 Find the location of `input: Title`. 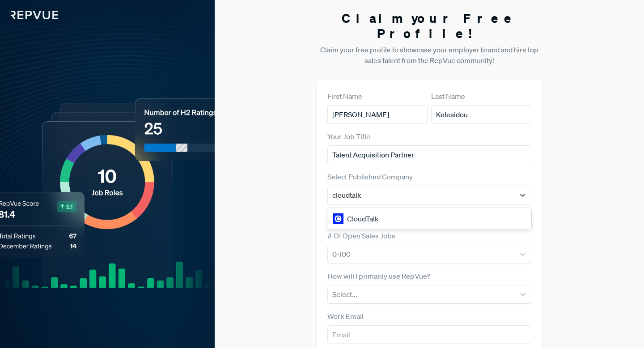

input: Title is located at coordinates (429, 155).